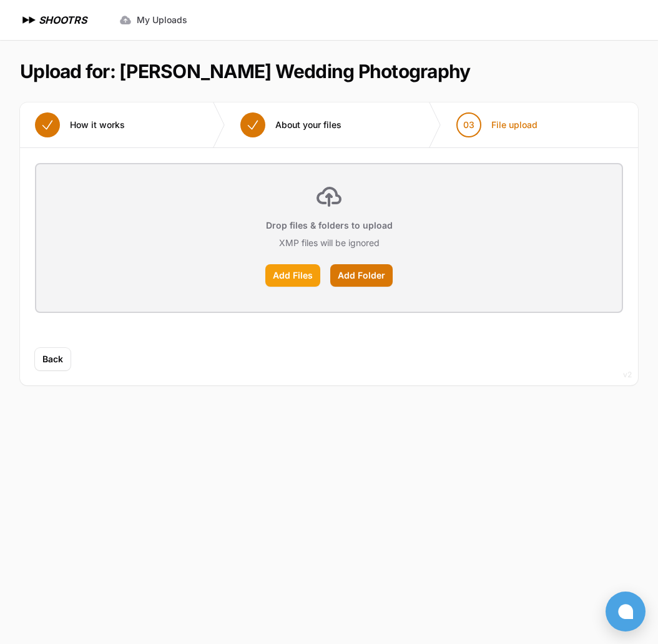 The height and width of the screenshot is (644, 658). What do you see at coordinates (329, 243) in the screenshot?
I see `p: XMP files will be ignored` at bounding box center [329, 243].